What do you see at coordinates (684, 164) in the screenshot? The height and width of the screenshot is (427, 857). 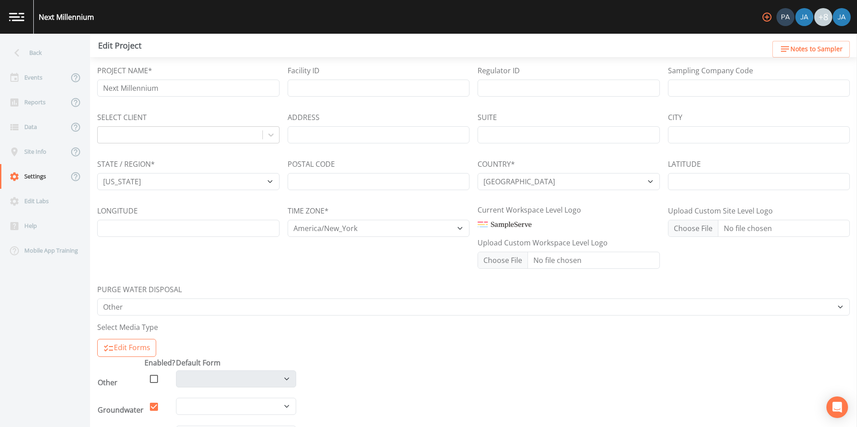 I see `label: LATITUDE` at bounding box center [684, 164].